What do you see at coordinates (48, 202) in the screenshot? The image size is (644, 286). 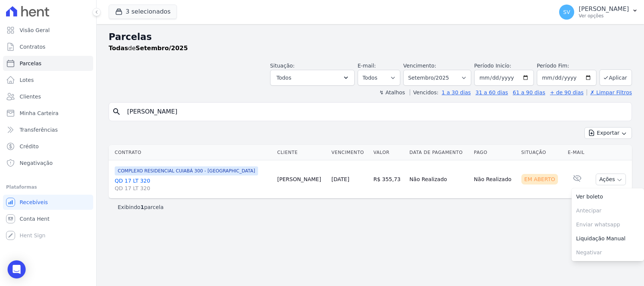 I see `a: Recebíveis` at bounding box center [48, 202].